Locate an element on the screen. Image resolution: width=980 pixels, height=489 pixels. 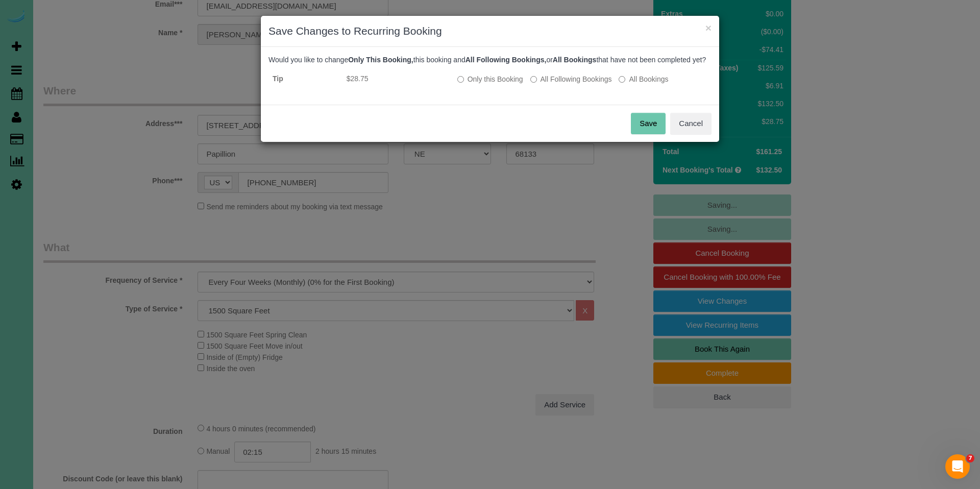
b: Only This Booking, is located at coordinates (381, 59).